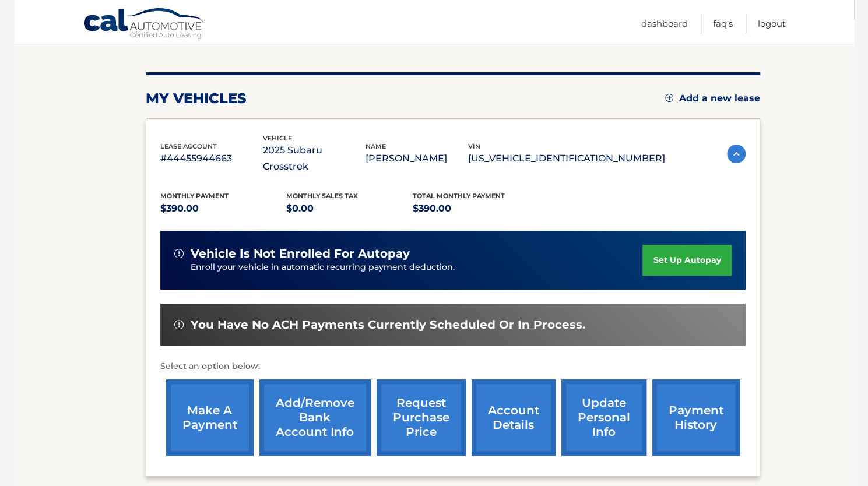 The height and width of the screenshot is (486, 868). I want to click on span: lease account, so click(189, 146).